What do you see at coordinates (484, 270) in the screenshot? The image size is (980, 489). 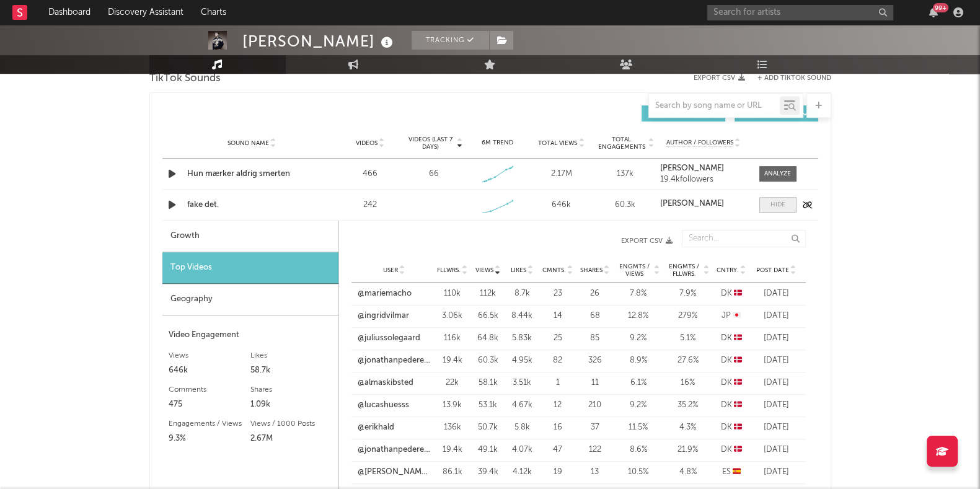 I see `span: Views` at bounding box center [484, 270].